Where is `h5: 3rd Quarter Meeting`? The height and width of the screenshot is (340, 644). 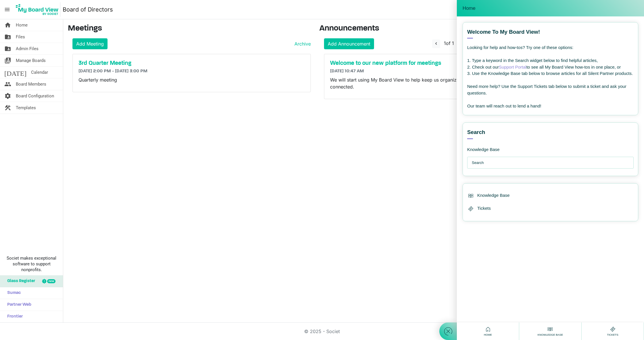 h5: 3rd Quarter Meeting is located at coordinates (191, 63).